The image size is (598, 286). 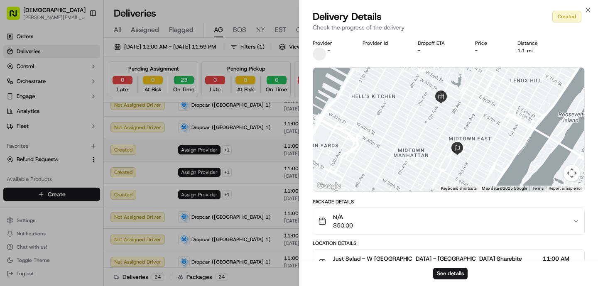 What do you see at coordinates (347, 17) in the screenshot?
I see `span: Delivery Details` at bounding box center [347, 17].